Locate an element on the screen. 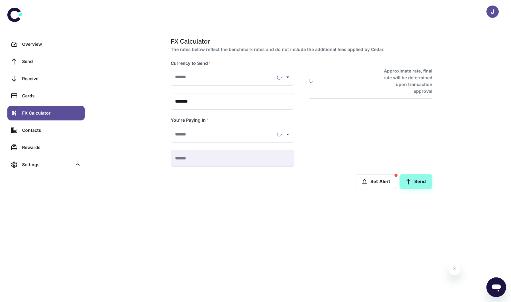  a: Contacts is located at coordinates (46, 130).